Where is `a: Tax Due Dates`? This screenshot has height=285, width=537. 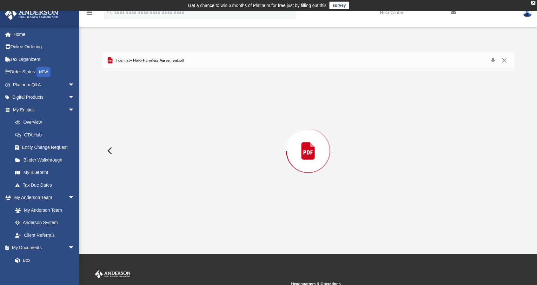 a: Tax Due Dates is located at coordinates (46, 185).